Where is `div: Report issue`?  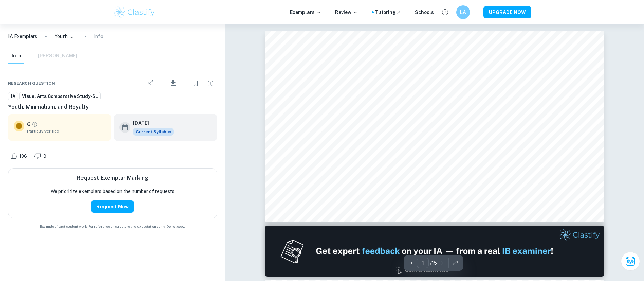 div: Report issue is located at coordinates (210, 83).